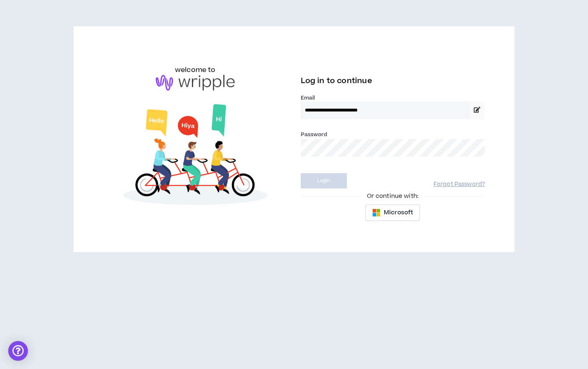 The height and width of the screenshot is (369, 588). What do you see at coordinates (195, 156) in the screenshot?
I see `img: Welcome to Wripple` at bounding box center [195, 156].